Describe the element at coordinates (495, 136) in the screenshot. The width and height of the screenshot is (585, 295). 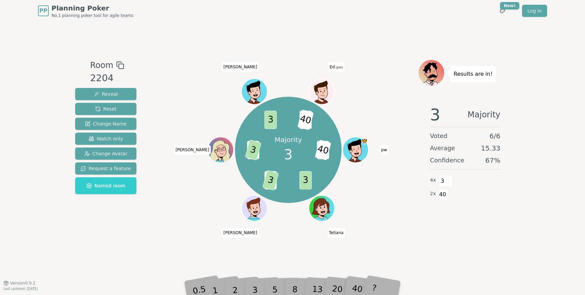
I see `span: 6 / 6` at that location.